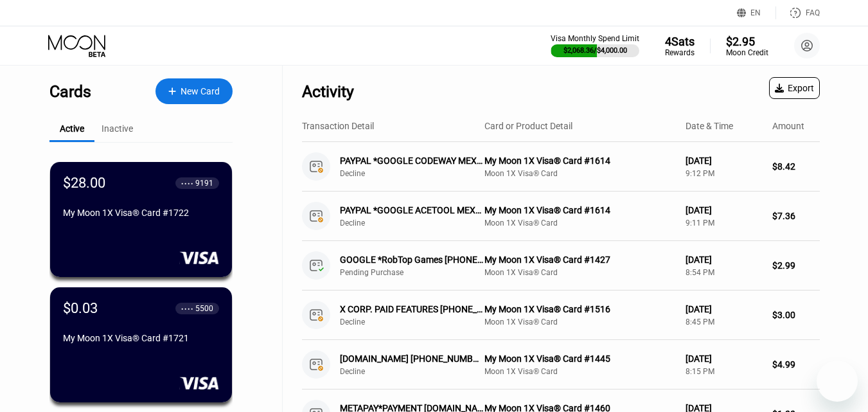 Image resolution: width=868 pixels, height=412 pixels. I want to click on div: $2.95, so click(747, 41).